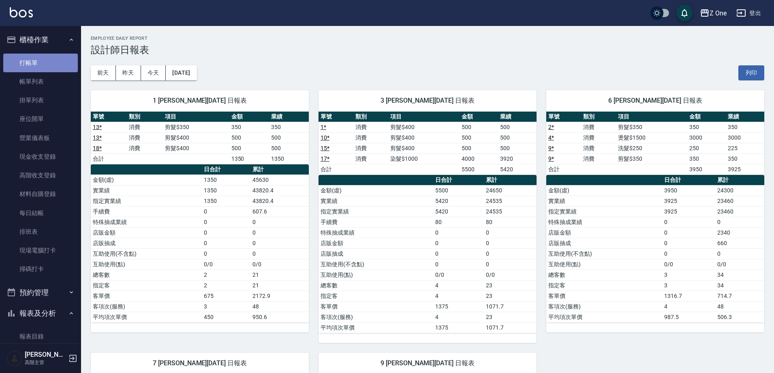  What do you see at coordinates (458, 190) in the screenshot?
I see `td: 5500` at bounding box center [458, 190].